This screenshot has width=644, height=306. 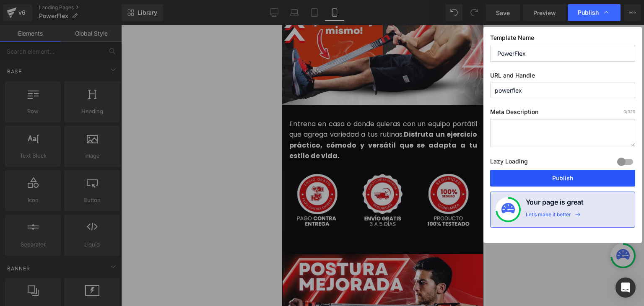 What do you see at coordinates (625, 112) in the screenshot?
I see `span: 0` at bounding box center [625, 112].